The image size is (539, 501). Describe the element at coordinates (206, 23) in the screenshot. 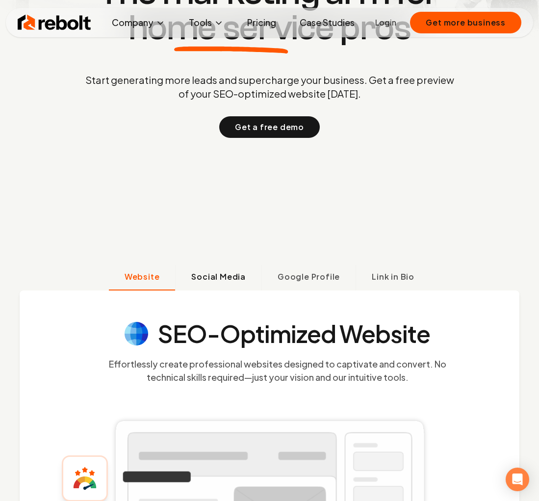

I see `button: Tools` at that location.